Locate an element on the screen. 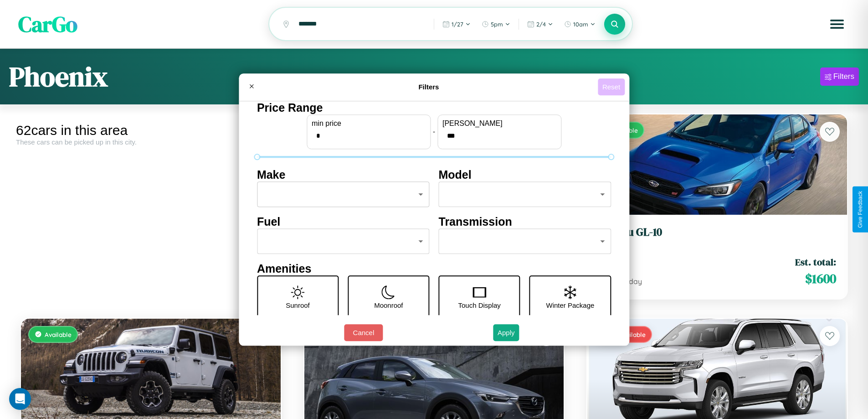  button: Open menu is located at coordinates (837, 24).